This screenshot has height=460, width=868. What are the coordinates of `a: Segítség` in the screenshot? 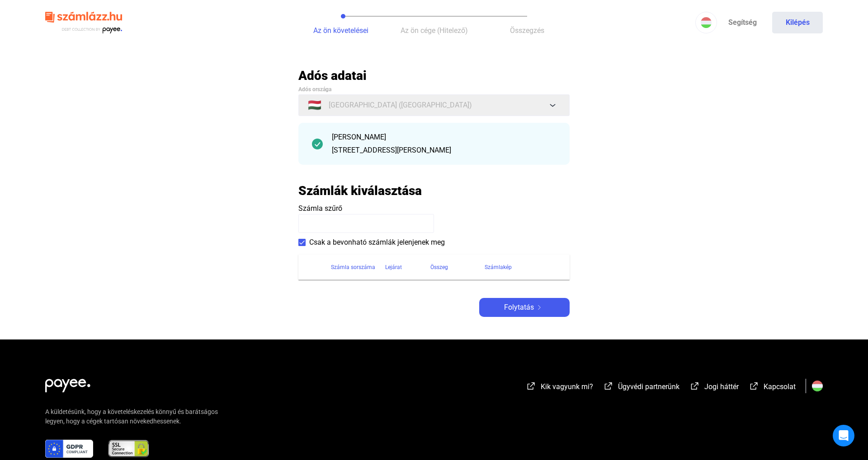 It's located at (742, 23).